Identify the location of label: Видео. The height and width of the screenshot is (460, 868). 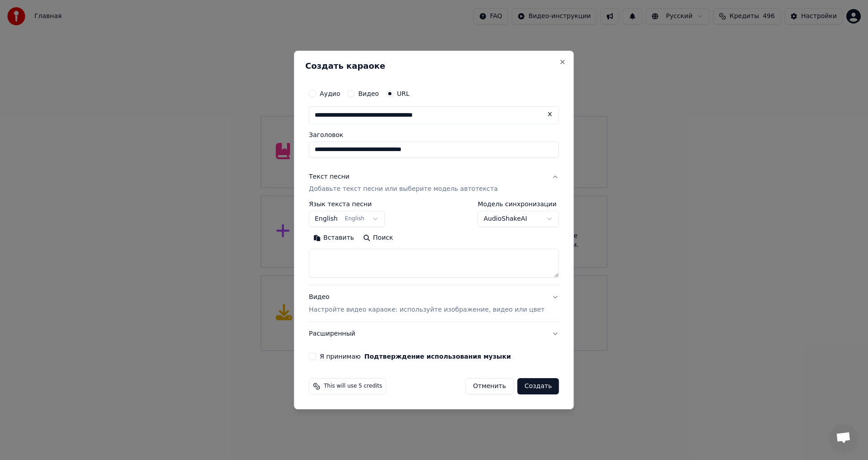
(368, 94).